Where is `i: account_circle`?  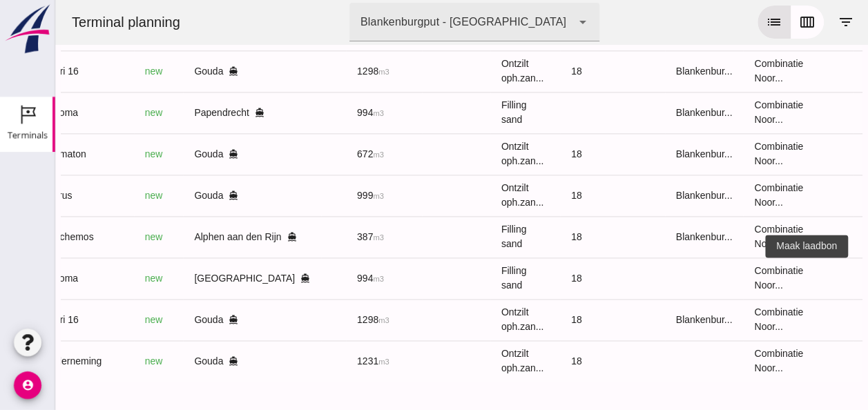 i: account_circle is located at coordinates (28, 386).